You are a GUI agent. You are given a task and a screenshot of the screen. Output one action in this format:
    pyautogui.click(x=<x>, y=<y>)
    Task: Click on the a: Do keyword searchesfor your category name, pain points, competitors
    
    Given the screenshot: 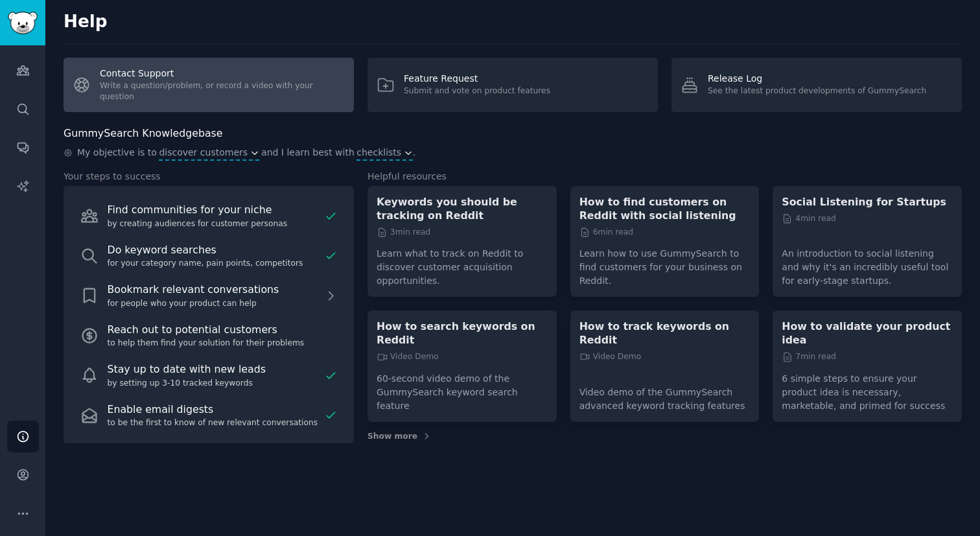 What is the action you would take?
    pyautogui.click(x=209, y=256)
    